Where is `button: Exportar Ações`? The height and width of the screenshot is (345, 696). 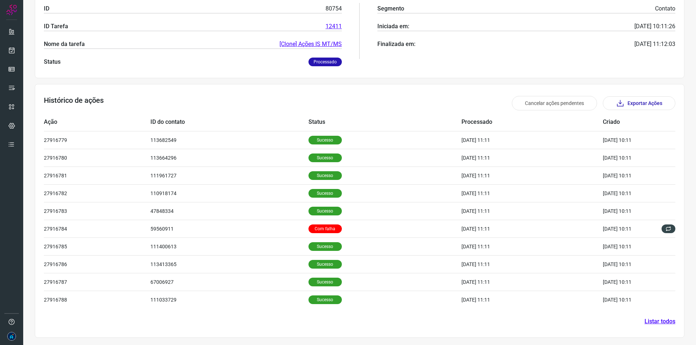 button: Exportar Ações is located at coordinates (639, 103).